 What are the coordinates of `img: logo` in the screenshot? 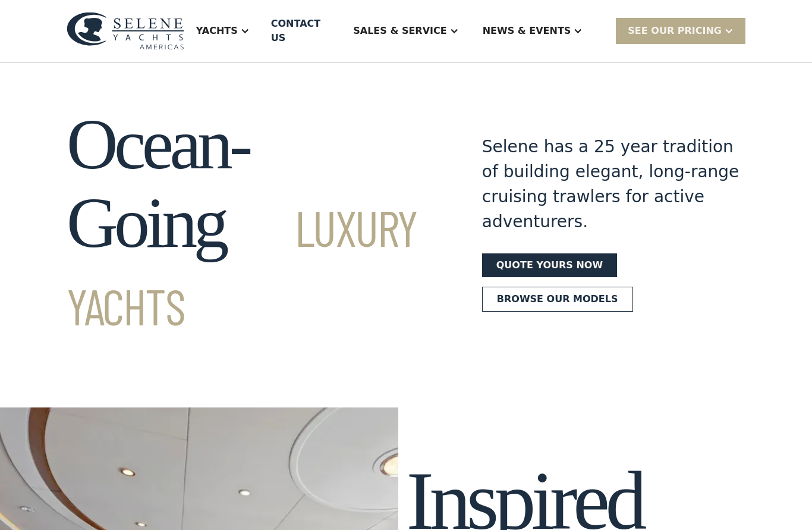 It's located at (125, 31).